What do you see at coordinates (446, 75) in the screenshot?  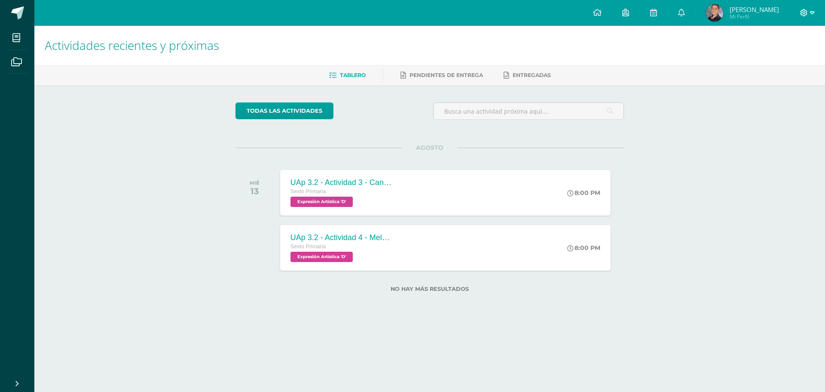 I see `span: Pendientes de entrega` at bounding box center [446, 75].